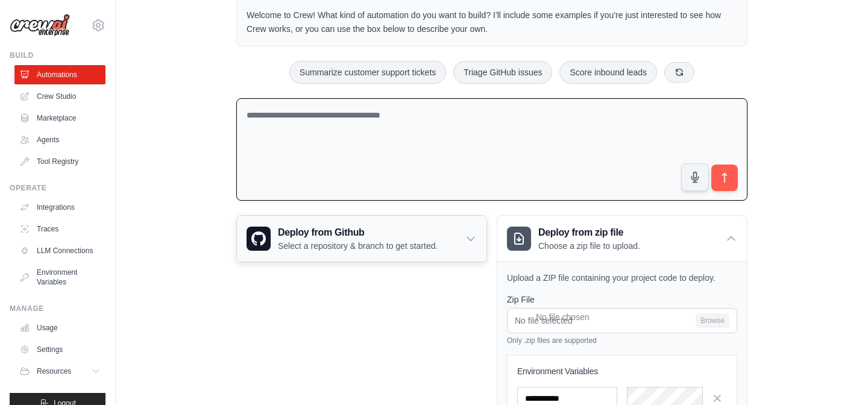 The height and width of the screenshot is (405, 868). What do you see at coordinates (492, 22) in the screenshot?
I see `p: Welcome to Crew! What kind of automation do you want to build? I'll include some examples if you'...` at bounding box center [492, 22].